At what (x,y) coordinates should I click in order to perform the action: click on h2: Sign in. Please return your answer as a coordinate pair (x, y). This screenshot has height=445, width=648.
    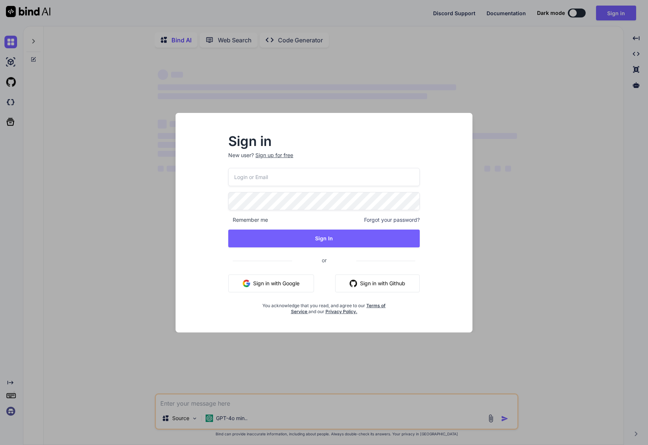
    Looking at the image, I should click on (324, 141).